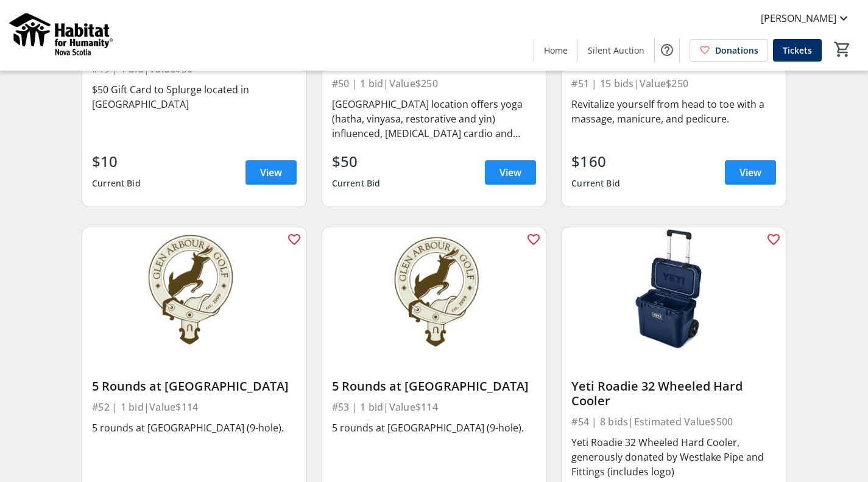 The height and width of the screenshot is (482, 868). What do you see at coordinates (434, 407) in the screenshot?
I see `div: #53 | 1 bid | Value $114` at bounding box center [434, 407].